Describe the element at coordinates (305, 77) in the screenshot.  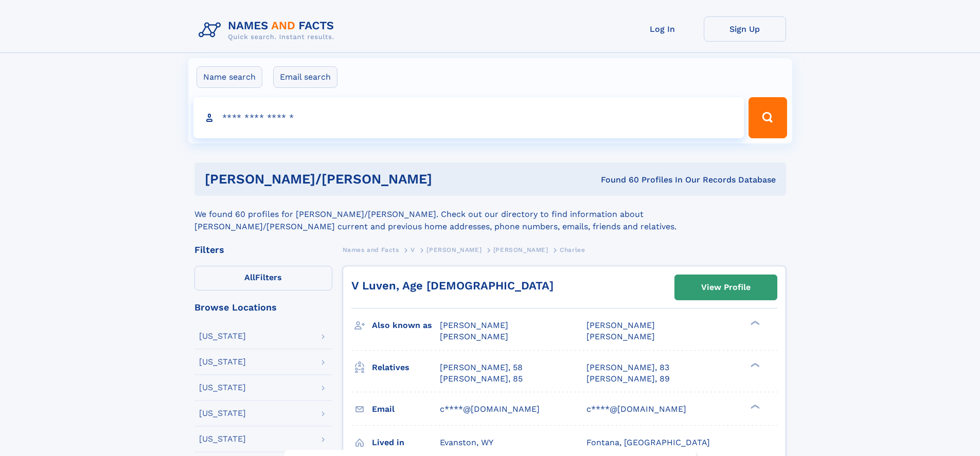
I see `label: Email search` at that location.